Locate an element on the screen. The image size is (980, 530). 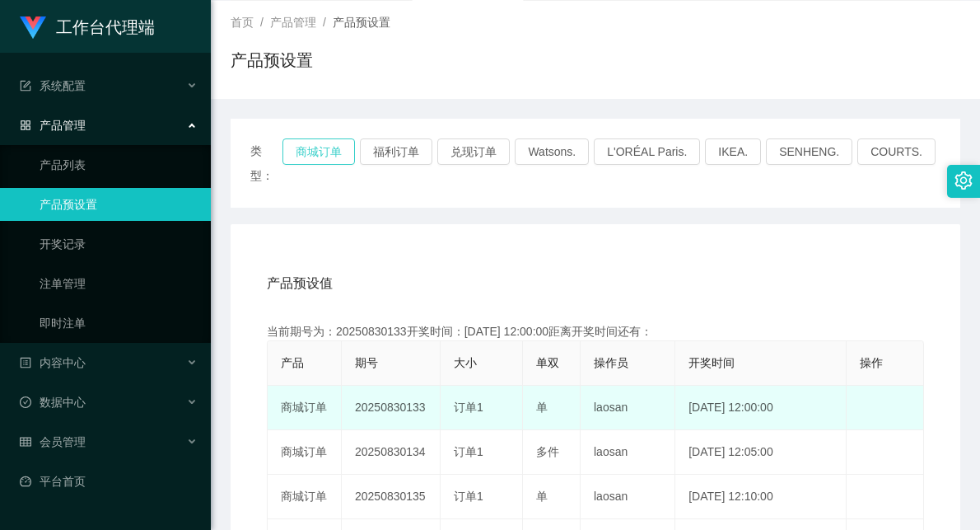
button: 商城订单 is located at coordinates (319, 151).